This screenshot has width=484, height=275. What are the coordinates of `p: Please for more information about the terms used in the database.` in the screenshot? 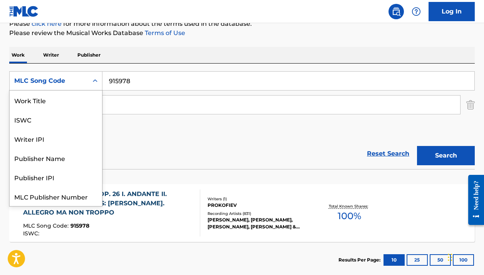 It's located at (242, 24).